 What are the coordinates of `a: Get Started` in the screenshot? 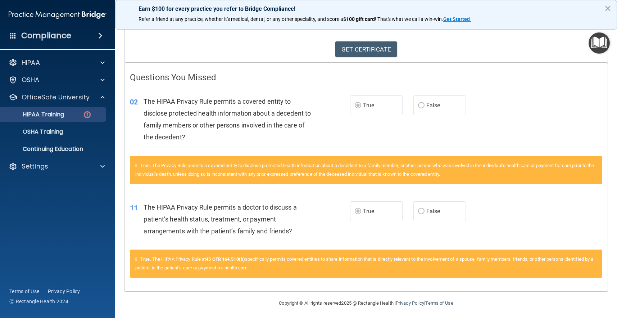 It's located at (457, 19).